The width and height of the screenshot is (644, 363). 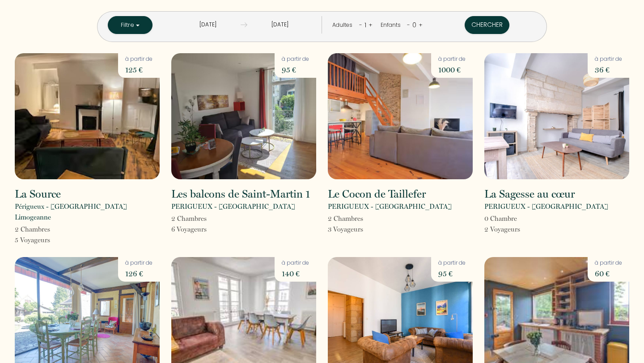 I want to click on p: 5 Voyageur, so click(x=32, y=240).